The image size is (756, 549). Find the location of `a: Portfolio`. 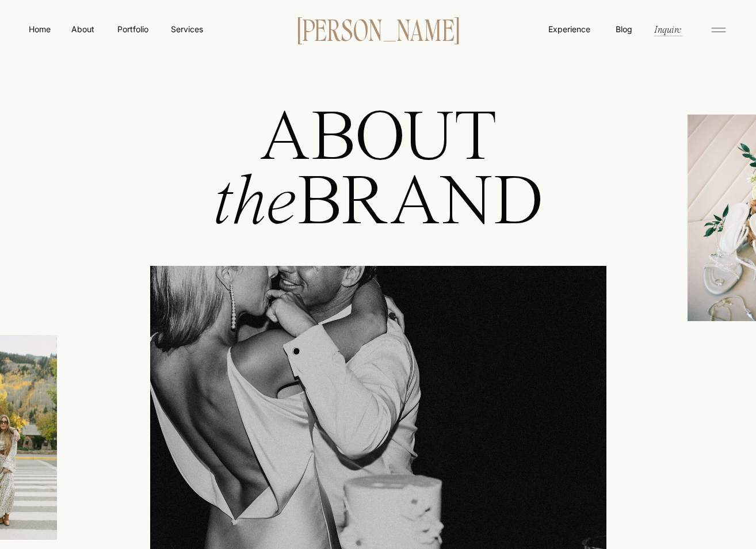

a: Portfolio is located at coordinates (132, 29).